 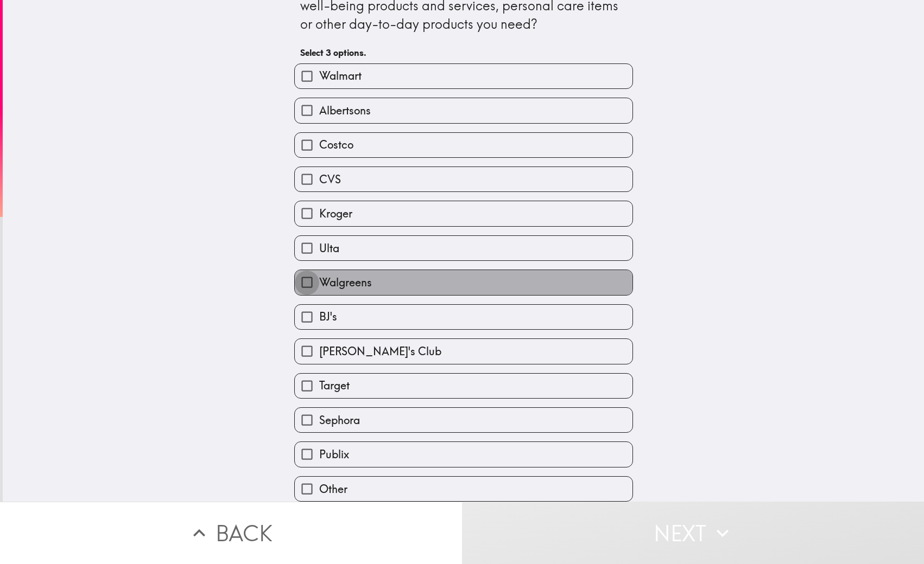 I want to click on button: Sephora, so click(x=464, y=420).